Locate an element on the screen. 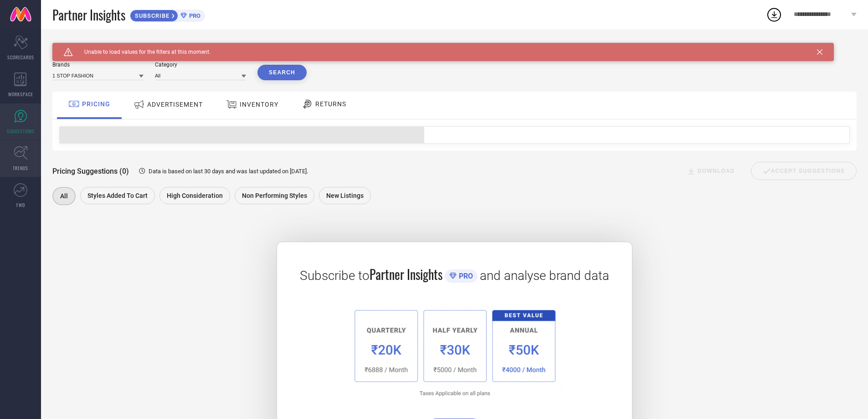 This screenshot has width=868, height=419. div: Open download list is located at coordinates (774, 14).